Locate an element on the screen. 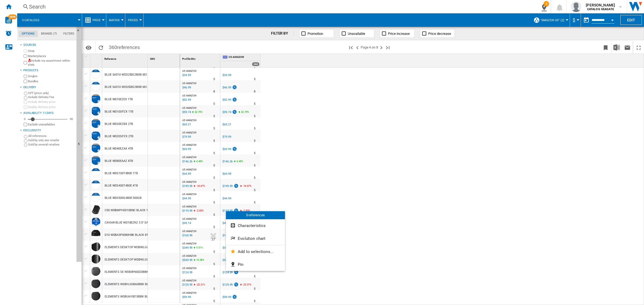 Image resolution: width=644 pixels, height=305 pixels. button: Add to selections... is located at coordinates (256, 251).